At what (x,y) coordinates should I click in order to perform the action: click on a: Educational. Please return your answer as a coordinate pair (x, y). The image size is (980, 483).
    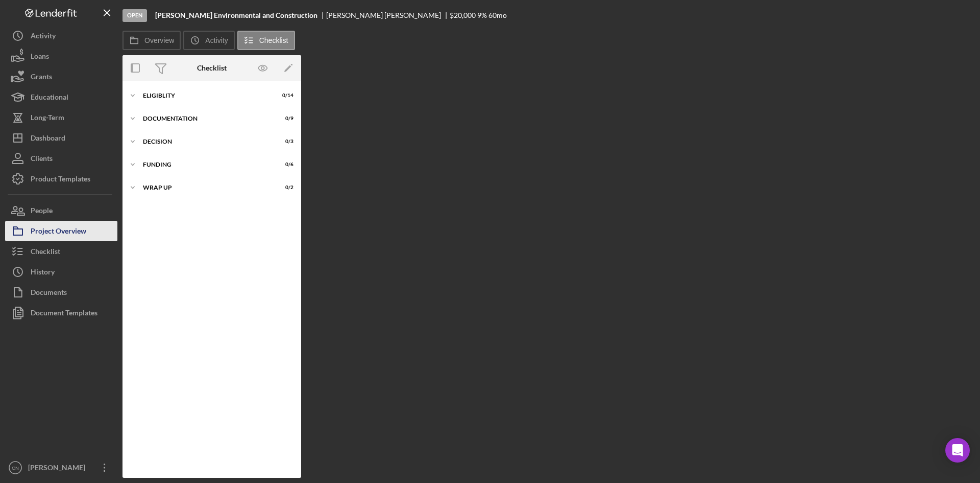
    Looking at the image, I should click on (61, 97).